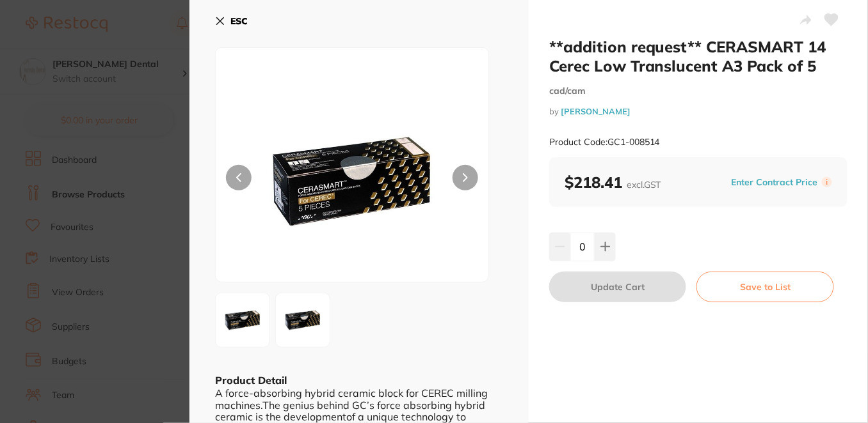 The image size is (868, 423). What do you see at coordinates (618, 287) in the screenshot?
I see `button: Update Cart` at bounding box center [618, 287].